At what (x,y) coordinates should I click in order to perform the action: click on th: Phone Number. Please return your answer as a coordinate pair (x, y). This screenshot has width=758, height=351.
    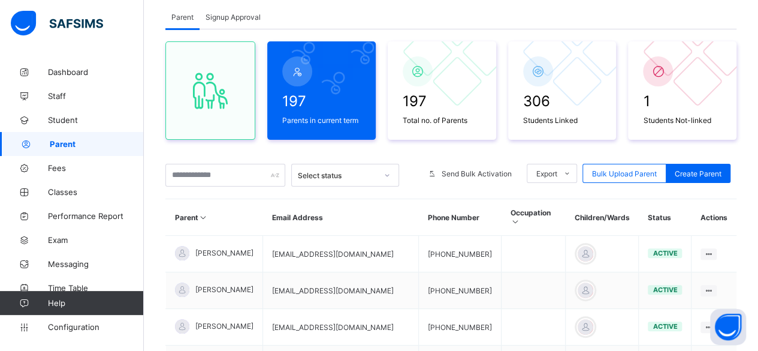
    Looking at the image, I should click on (460, 217).